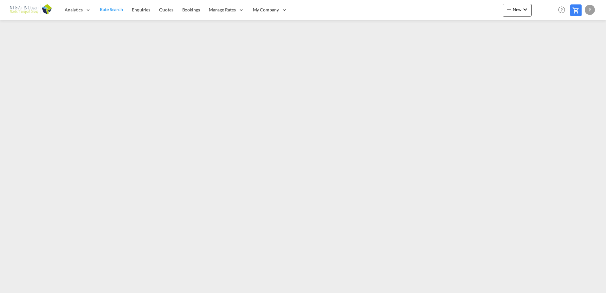 Image resolution: width=606 pixels, height=293 pixels. Describe the element at coordinates (509, 10) in the screenshot. I see `md-icon: icon-plus 400-fg` at that location.